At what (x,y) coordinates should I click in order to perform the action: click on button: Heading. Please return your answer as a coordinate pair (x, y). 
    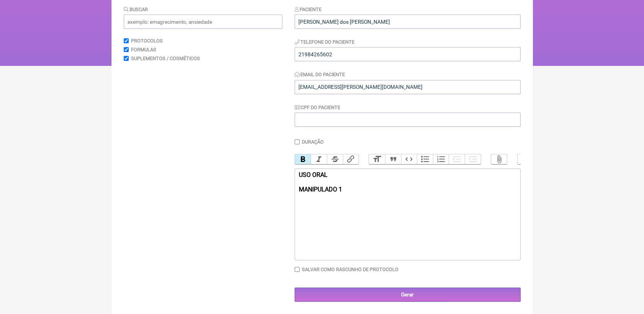
    Looking at the image, I should click on (377, 160).